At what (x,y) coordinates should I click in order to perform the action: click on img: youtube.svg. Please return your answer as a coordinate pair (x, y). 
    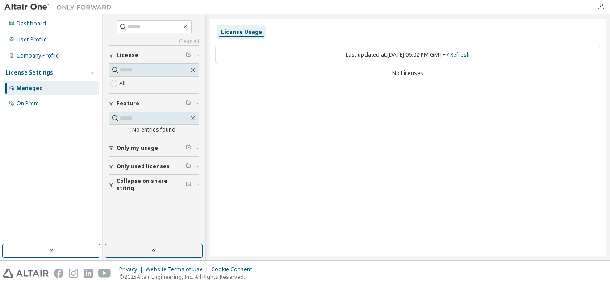
    Looking at the image, I should click on (104, 273).